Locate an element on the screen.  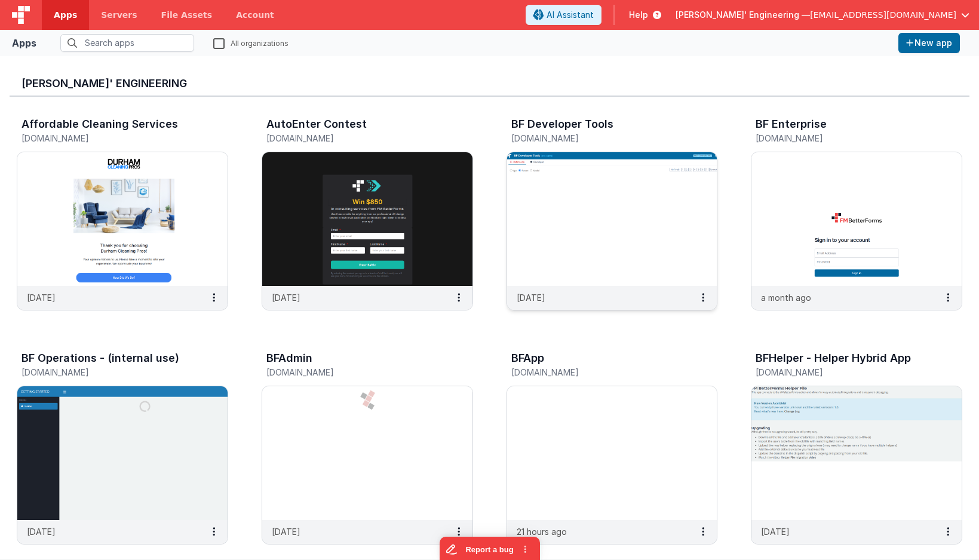
h3: BFApp is located at coordinates (528, 359).